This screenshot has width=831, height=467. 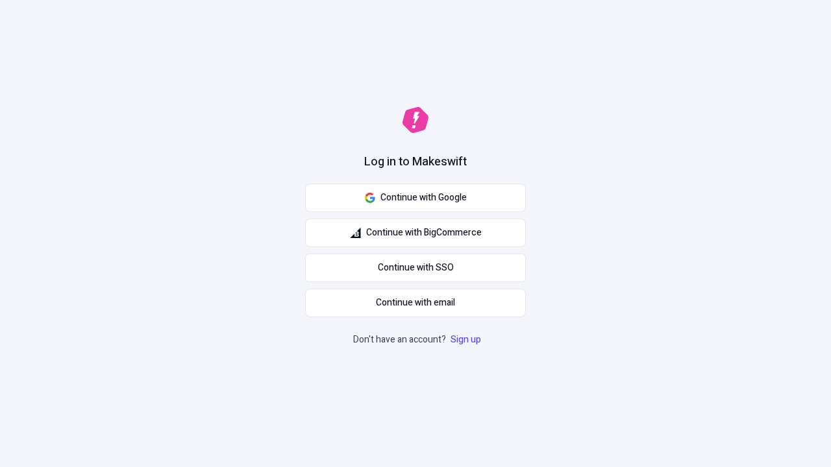 I want to click on button: Continue with email, so click(x=416, y=303).